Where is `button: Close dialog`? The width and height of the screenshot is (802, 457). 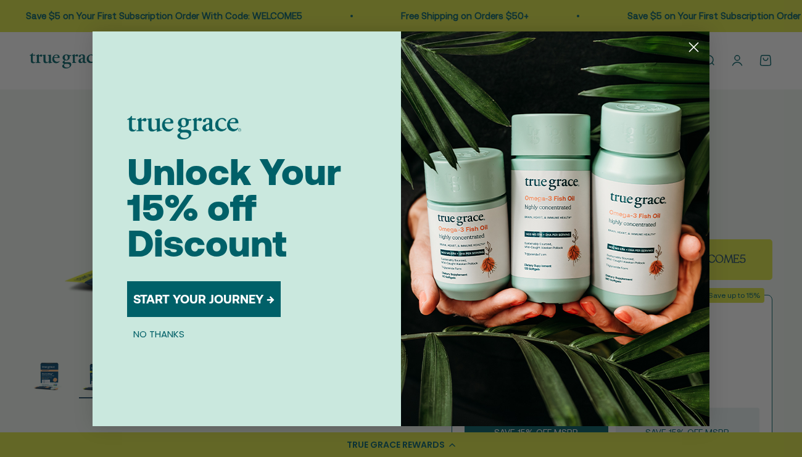 button: Close dialog is located at coordinates (694, 47).